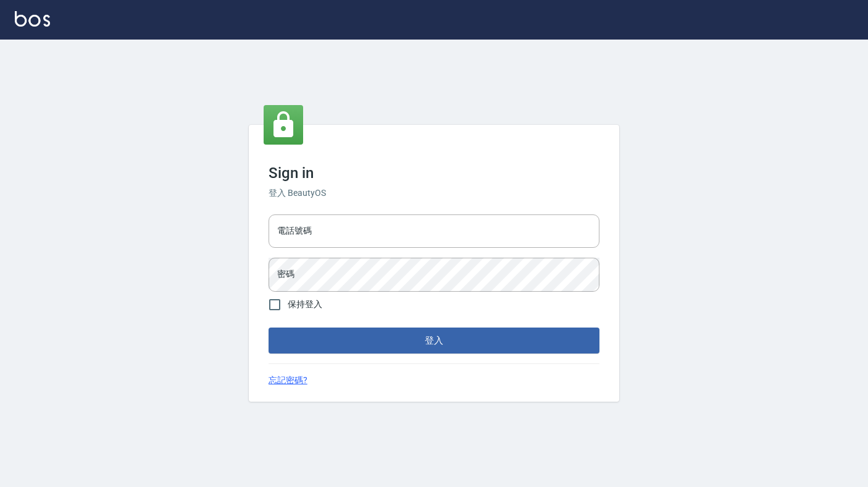 The width and height of the screenshot is (868, 487). Describe the element at coordinates (287, 380) in the screenshot. I see `a: 忘記密碼?` at that location.